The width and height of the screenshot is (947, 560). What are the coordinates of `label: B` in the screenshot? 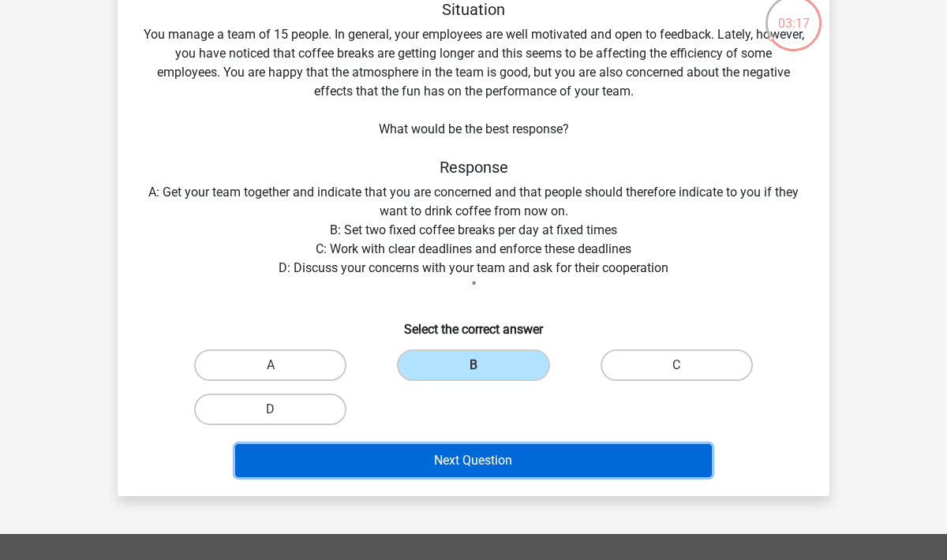 It's located at (473, 366).